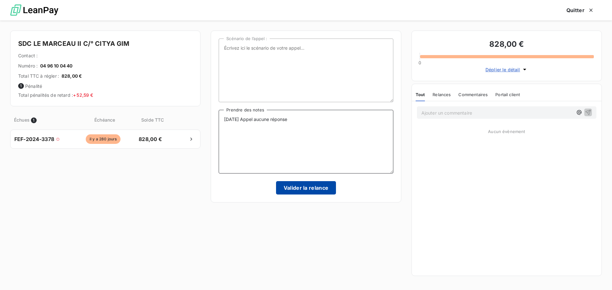 The width and height of the screenshot is (612, 290). Describe the element at coordinates (441, 95) in the screenshot. I see `span: Relances` at that location.